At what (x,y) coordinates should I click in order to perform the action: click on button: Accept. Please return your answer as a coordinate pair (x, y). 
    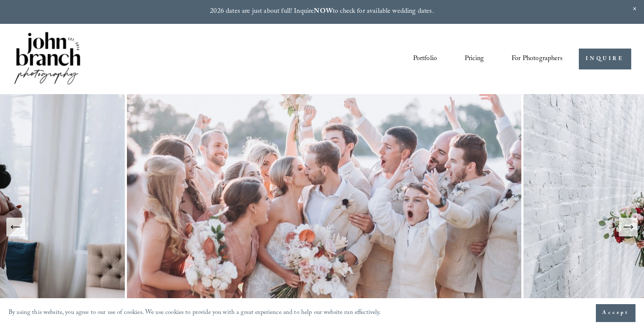
    Looking at the image, I should click on (616, 313).